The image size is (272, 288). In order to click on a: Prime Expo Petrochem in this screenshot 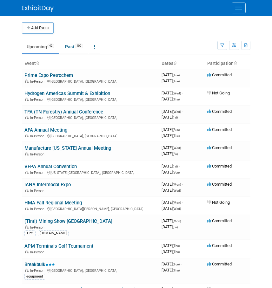, I will do `click(49, 75)`.